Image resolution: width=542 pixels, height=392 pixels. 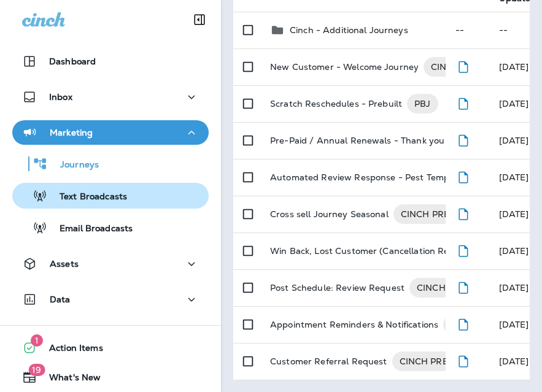 I want to click on span: 1, so click(x=37, y=341).